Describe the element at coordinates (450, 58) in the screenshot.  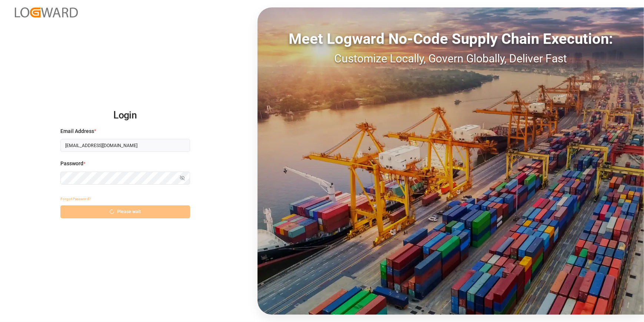
I see `div: Customize Locally, Govern Globally, Deliver Fast` at that location.